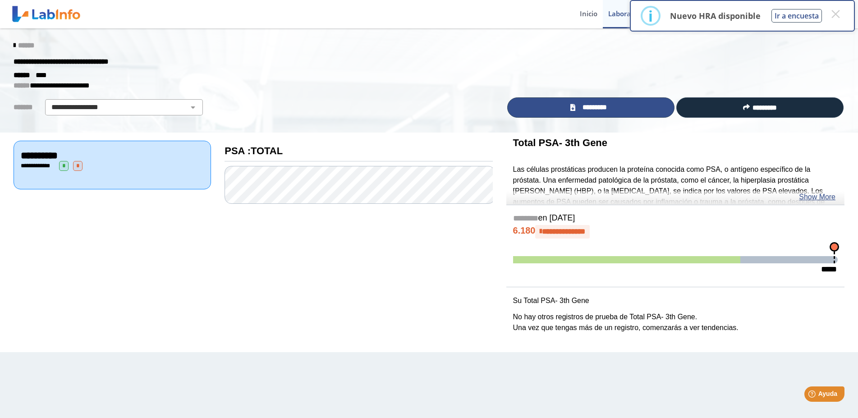  What do you see at coordinates (817, 197) in the screenshot?
I see `a: Show More` at bounding box center [817, 197].